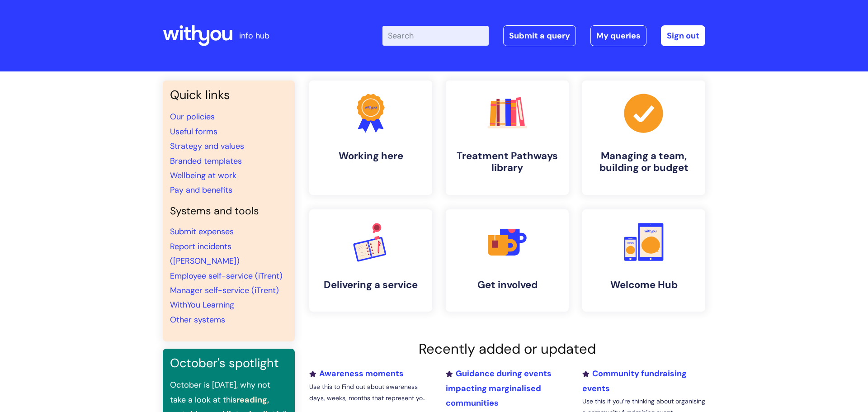  I want to click on a: Sign out, so click(683, 36).